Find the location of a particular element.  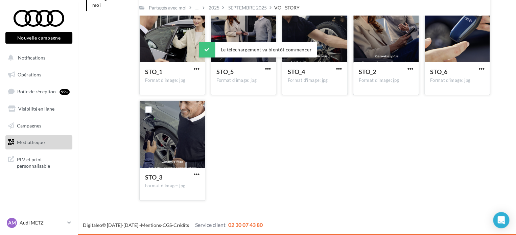

span: Médiathèque is located at coordinates (31, 142).